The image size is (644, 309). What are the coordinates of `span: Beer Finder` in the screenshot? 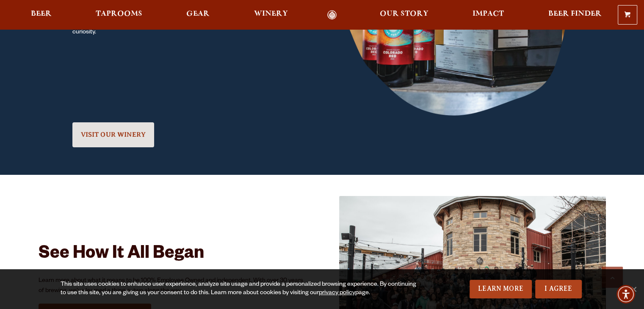 It's located at (575, 14).